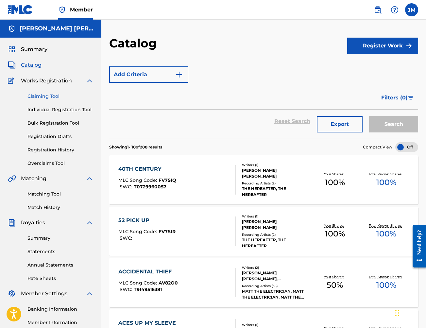 Image resolution: width=426 pixels, height=328 pixels. What do you see at coordinates (46, 81) in the screenshot?
I see `span: Works Registration` at bounding box center [46, 81].